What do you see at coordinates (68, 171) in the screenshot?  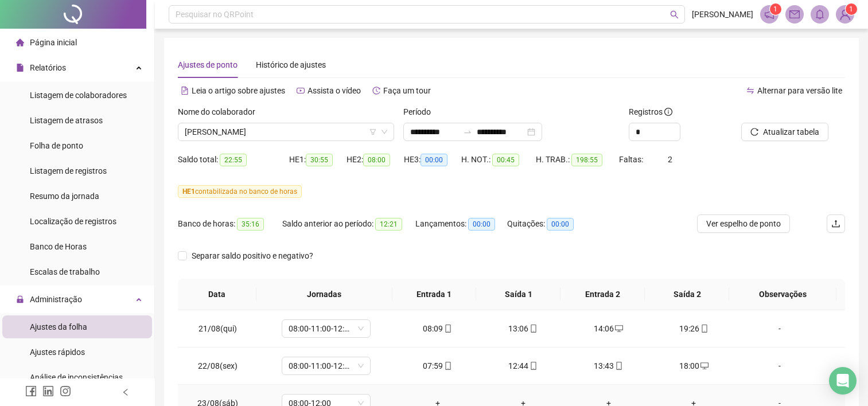 I see `span: Listagem de registros` at bounding box center [68, 171].